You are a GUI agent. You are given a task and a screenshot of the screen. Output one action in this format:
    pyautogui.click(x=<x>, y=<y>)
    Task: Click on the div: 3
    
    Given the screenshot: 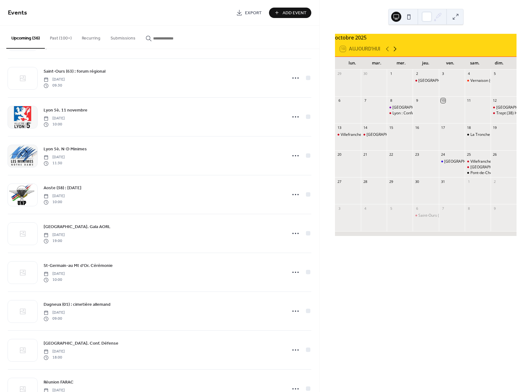 What is the action you would take?
    pyautogui.click(x=443, y=74)
    